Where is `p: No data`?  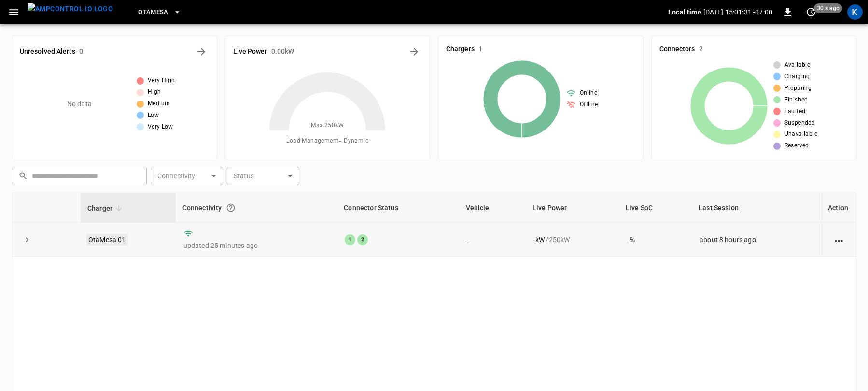 p: No data is located at coordinates (79, 104).